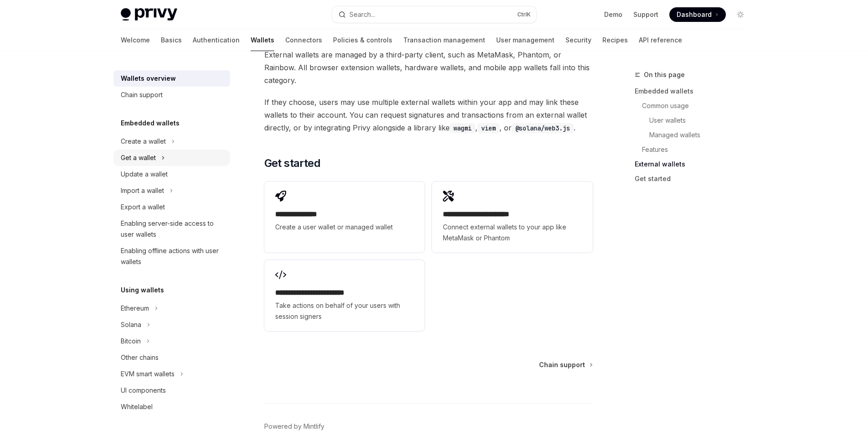 The image size is (868, 431). Describe the element at coordinates (292, 163) in the screenshot. I see `span: Get started` at that location.